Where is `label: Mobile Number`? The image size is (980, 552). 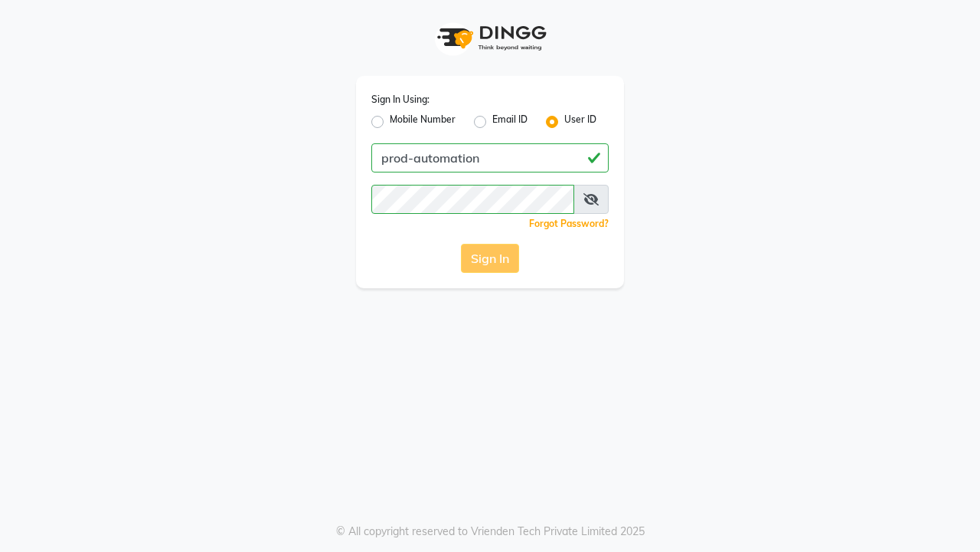 label: Mobile Number is located at coordinates (423, 122).